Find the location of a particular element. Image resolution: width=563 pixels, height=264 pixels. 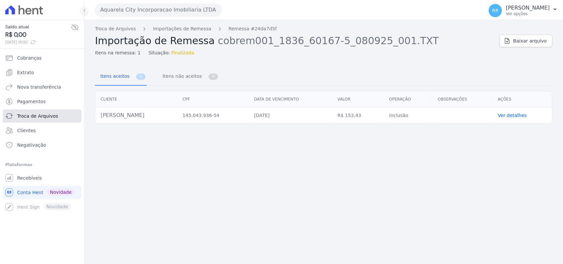

span: Extrato is located at coordinates (25, 73).